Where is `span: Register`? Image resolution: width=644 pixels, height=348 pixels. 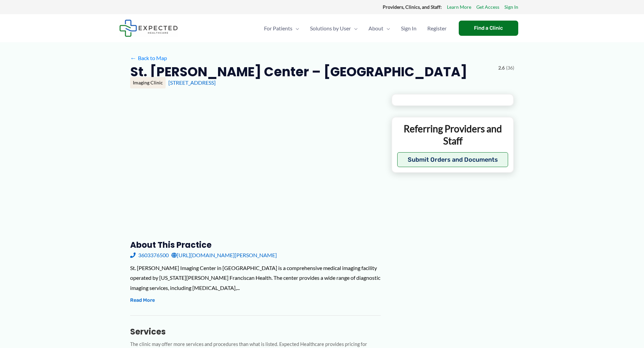 span: Register is located at coordinates (436, 28).